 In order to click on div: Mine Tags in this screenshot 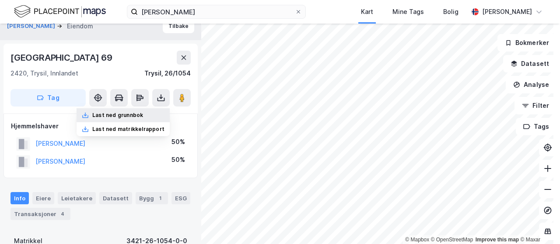, I will do `click(408, 12)`.